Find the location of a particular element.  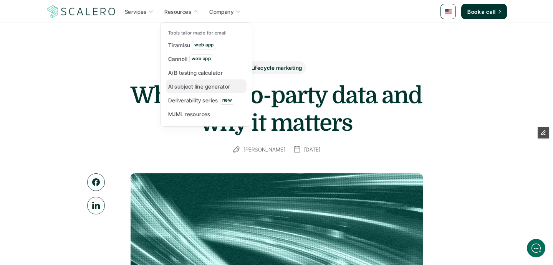

p: Cannoli is located at coordinates (178, 59).